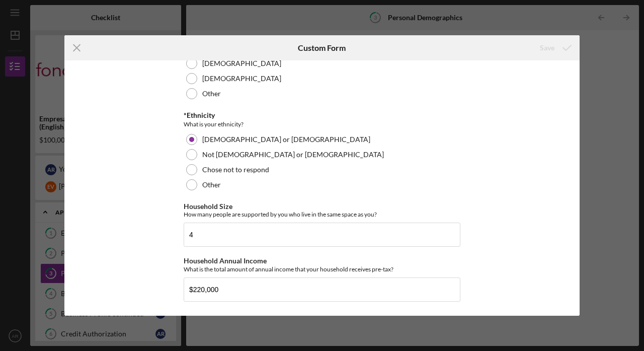 This screenshot has width=644, height=351. I want to click on div: What is your ethnicity?, so click(322, 124).